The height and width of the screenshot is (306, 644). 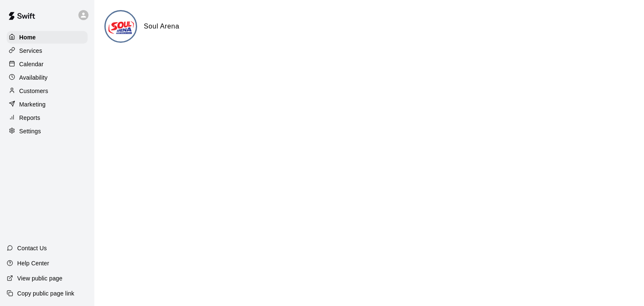 What do you see at coordinates (47, 117) in the screenshot?
I see `div: Reports` at bounding box center [47, 117].